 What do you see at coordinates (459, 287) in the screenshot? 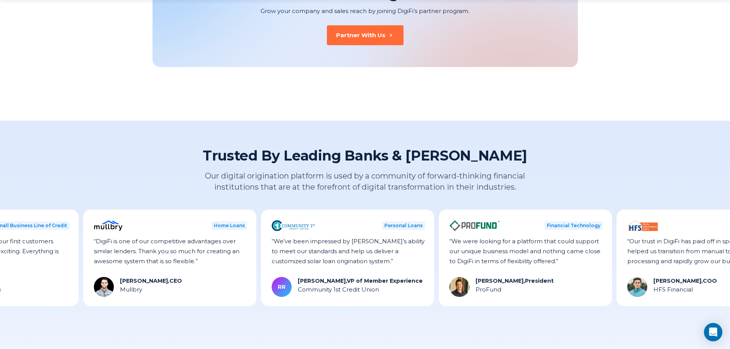
I see `img: Tim Trankina, President Avatar` at bounding box center [459, 287].